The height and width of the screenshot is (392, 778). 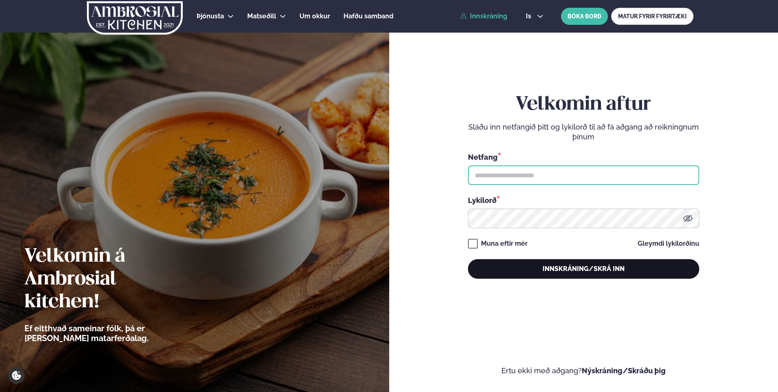 What do you see at coordinates (109, 280) in the screenshot?
I see `h2: Velkomin á Ambrosial kitchen!` at bounding box center [109, 280].